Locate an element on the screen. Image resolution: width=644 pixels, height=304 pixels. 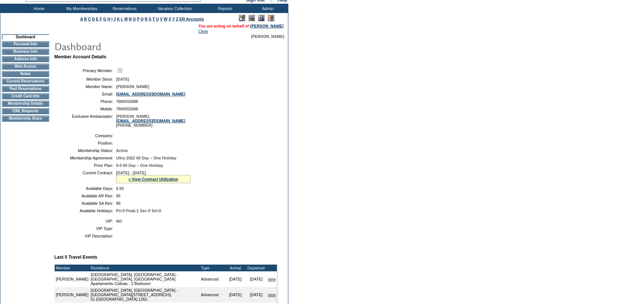
td: Admin is located at coordinates (267, 8).